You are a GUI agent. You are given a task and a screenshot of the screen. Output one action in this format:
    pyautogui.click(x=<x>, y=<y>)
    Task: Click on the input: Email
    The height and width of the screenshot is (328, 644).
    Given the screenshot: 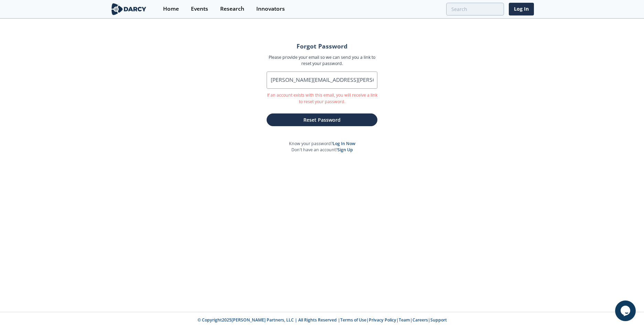 What is the action you would take?
    pyautogui.click(x=322, y=80)
    